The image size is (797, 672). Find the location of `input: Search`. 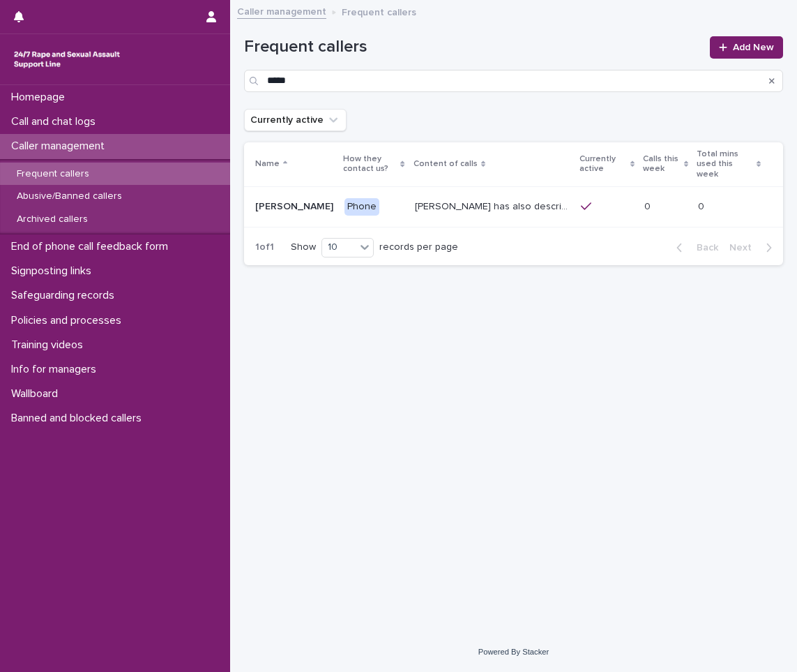

input: Search is located at coordinates (513, 81).